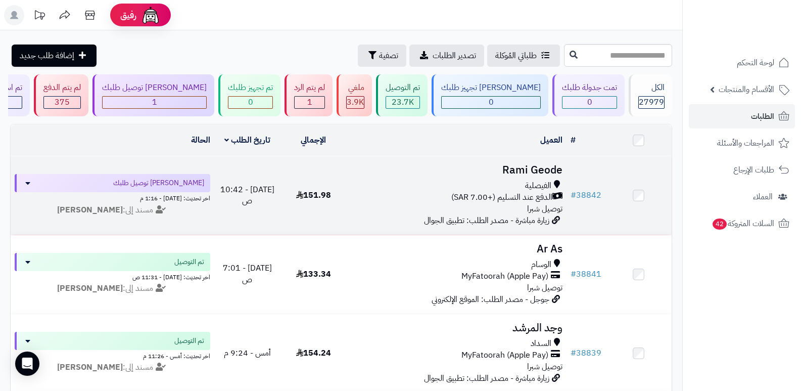 Image resolution: width=801 pixels, height=391 pixels. I want to click on span: الوسام, so click(541, 264).